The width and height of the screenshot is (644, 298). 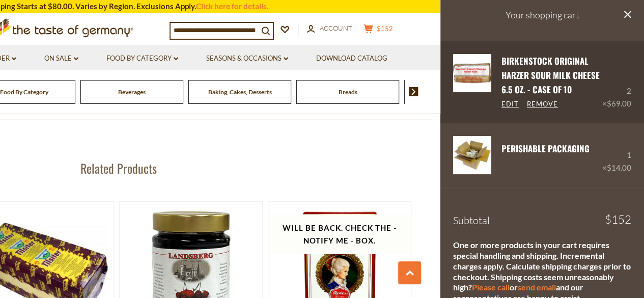 What do you see at coordinates (132, 92) in the screenshot?
I see `a: Beverages` at bounding box center [132, 92].